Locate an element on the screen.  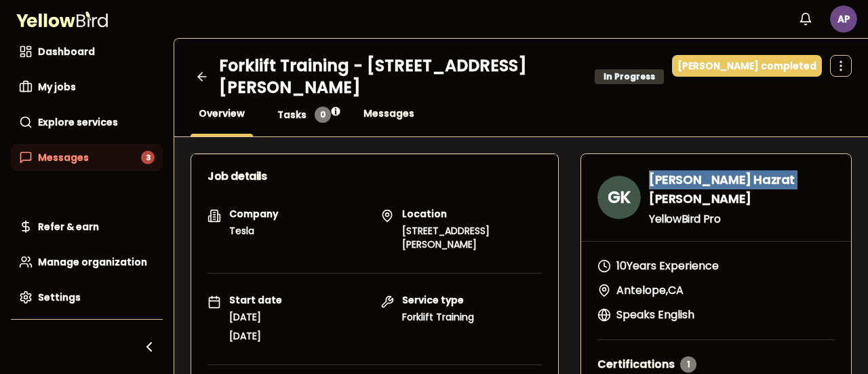
p: Forklift Training is located at coordinates (438, 317).